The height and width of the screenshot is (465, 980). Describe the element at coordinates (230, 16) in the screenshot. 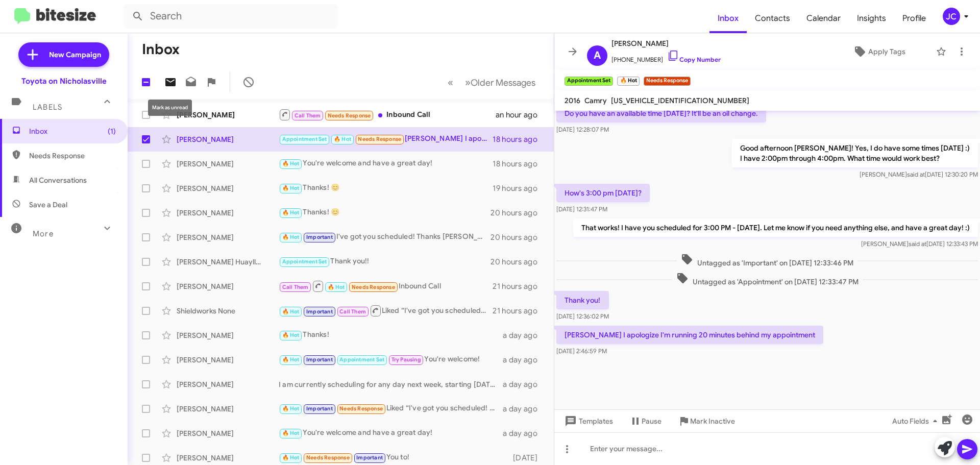

I see `input: Search` at that location.